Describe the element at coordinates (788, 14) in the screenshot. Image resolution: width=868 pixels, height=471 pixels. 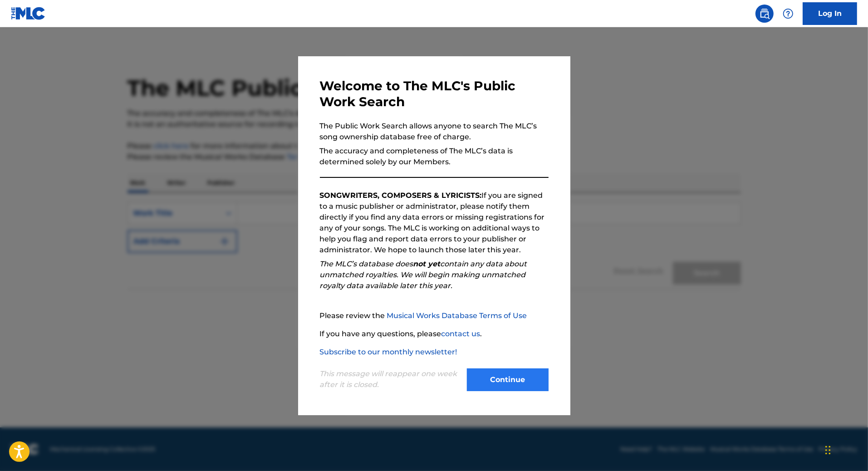
I see `div: Help` at that location.